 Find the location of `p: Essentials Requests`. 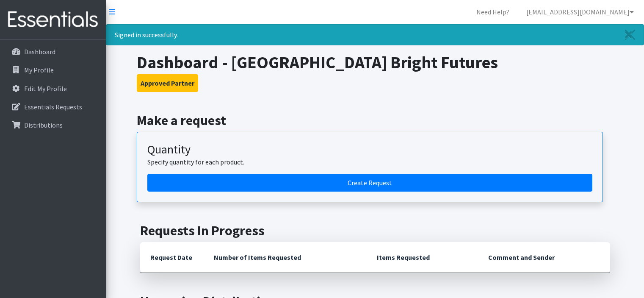

p: Essentials Requests is located at coordinates (53, 107).